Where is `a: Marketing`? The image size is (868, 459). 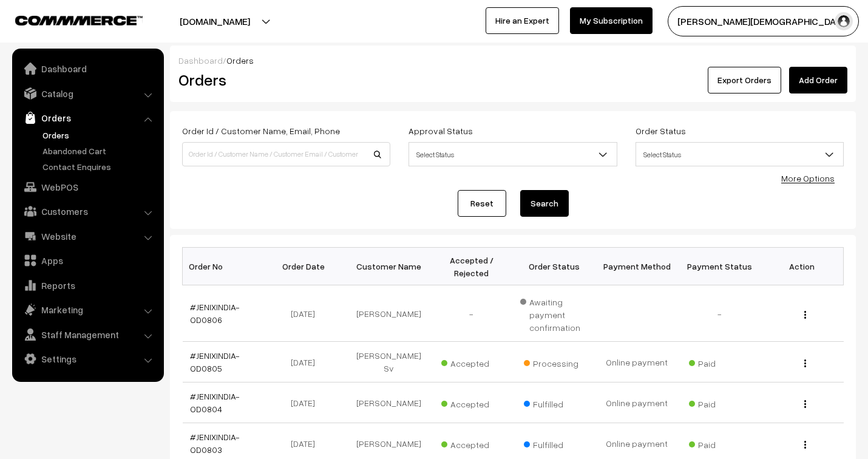 a: Marketing is located at coordinates (87, 309).